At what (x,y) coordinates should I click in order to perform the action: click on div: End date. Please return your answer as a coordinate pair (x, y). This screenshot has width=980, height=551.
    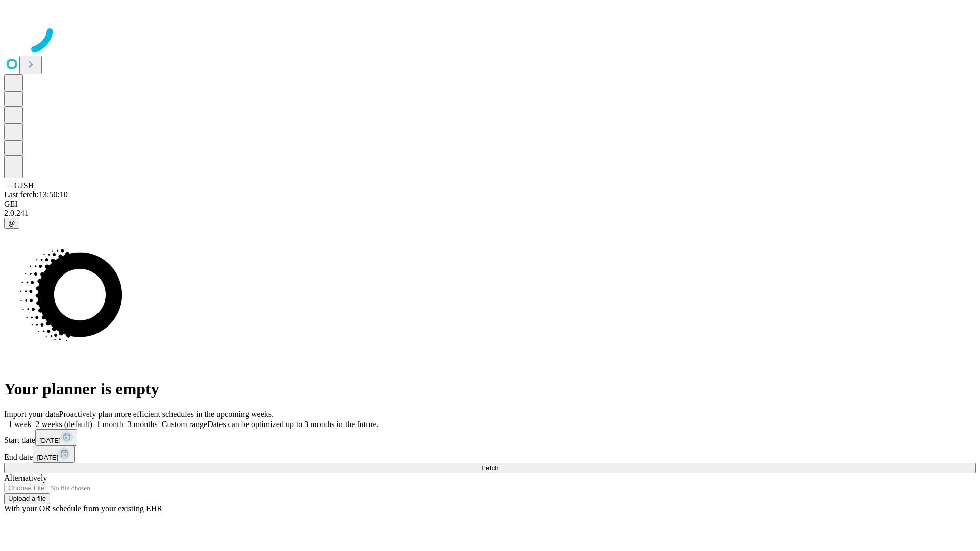
    Looking at the image, I should click on (490, 454).